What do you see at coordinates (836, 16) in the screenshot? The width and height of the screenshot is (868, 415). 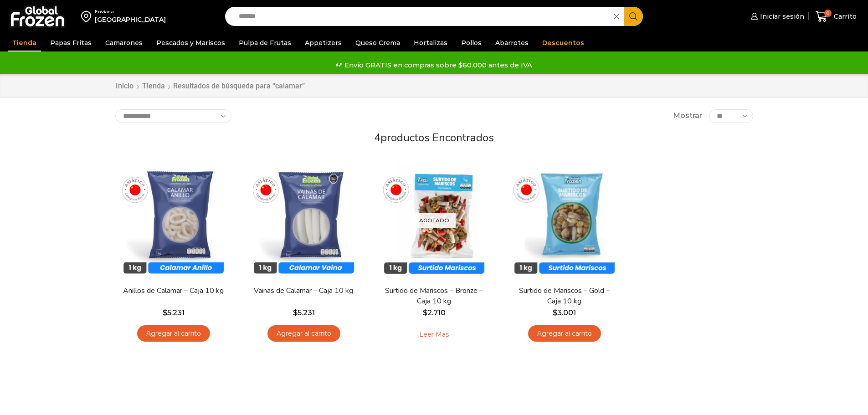 I see `a: 0 Carrito` at bounding box center [836, 16].